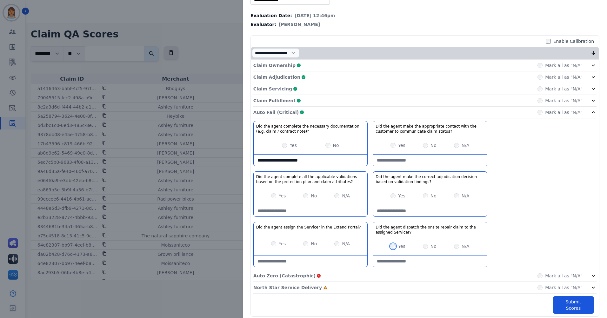 The image size is (607, 318). Describe the element at coordinates (309, 227) in the screenshot. I see `h3: Did the agent assign the Servicer in the Extend Portal?` at that location.